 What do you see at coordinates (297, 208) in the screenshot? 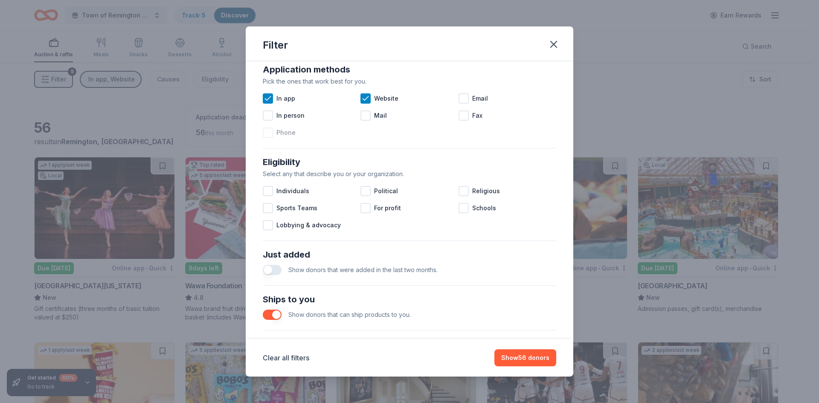
I see `span: Sports Teams` at bounding box center [297, 208].